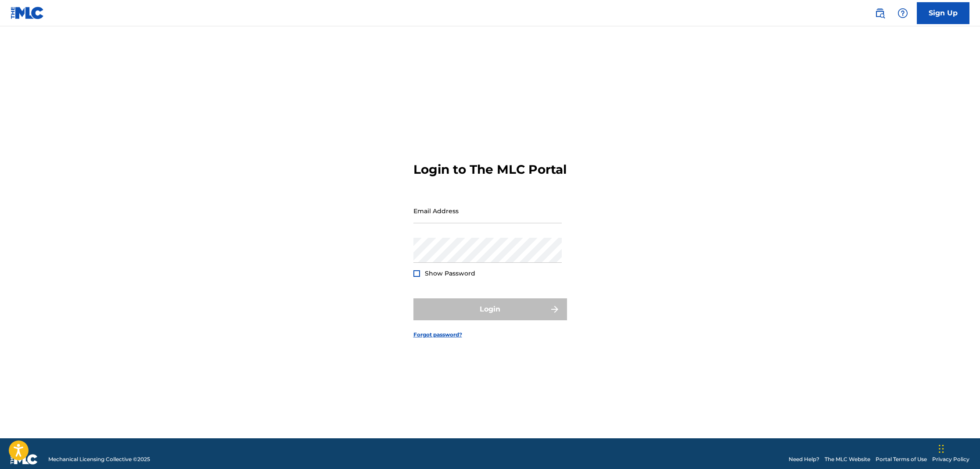 The image size is (980, 469). Describe the element at coordinates (99, 460) in the screenshot. I see `span: Mechanical Licensing Collective © 2025` at that location.